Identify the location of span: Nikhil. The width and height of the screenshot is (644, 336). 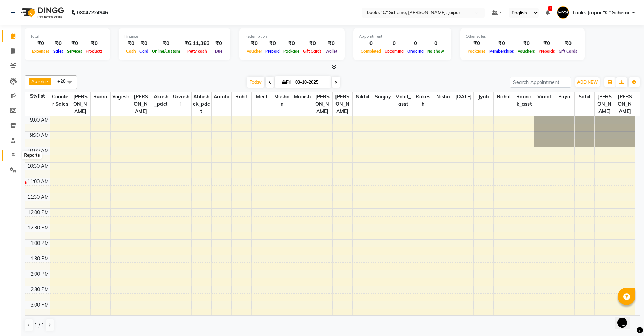
(362, 97).